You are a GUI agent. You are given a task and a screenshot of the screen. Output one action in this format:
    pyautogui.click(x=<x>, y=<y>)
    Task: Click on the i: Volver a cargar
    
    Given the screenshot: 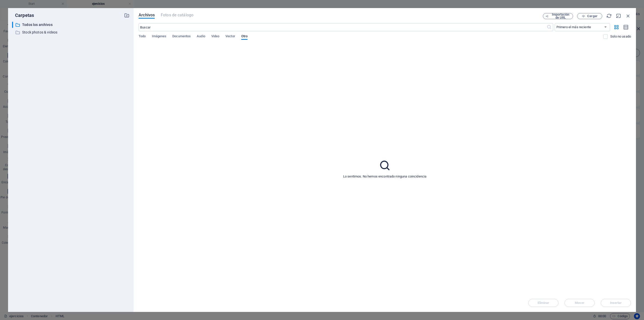 What is the action you would take?
    pyautogui.click(x=609, y=16)
    